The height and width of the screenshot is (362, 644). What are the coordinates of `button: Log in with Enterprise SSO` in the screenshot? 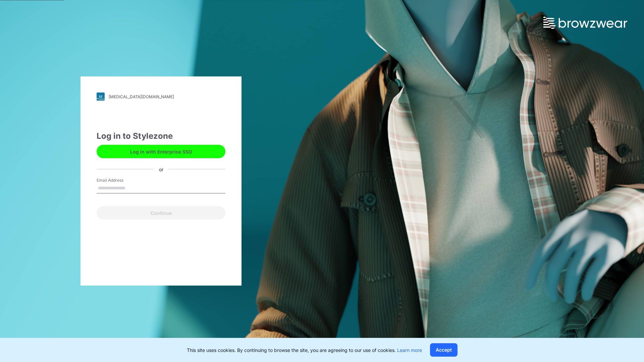 It's located at (161, 152).